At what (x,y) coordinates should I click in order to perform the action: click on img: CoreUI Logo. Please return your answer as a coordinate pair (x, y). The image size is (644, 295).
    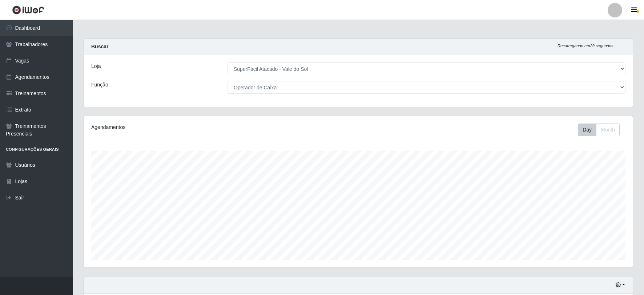
    Looking at the image, I should click on (28, 10).